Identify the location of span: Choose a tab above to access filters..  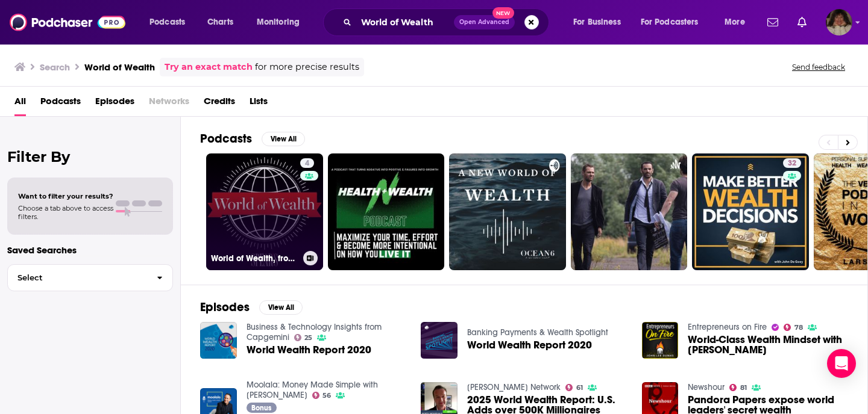
(66, 213).